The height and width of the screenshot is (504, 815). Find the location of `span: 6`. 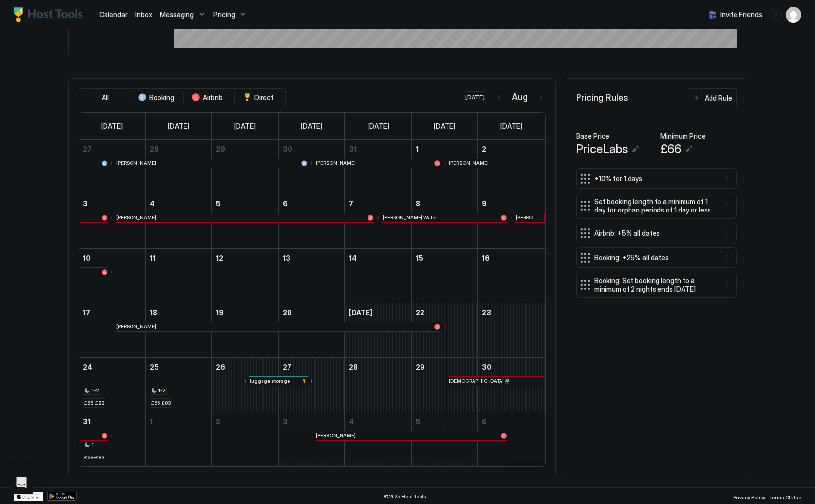

span: 6 is located at coordinates (484, 421).